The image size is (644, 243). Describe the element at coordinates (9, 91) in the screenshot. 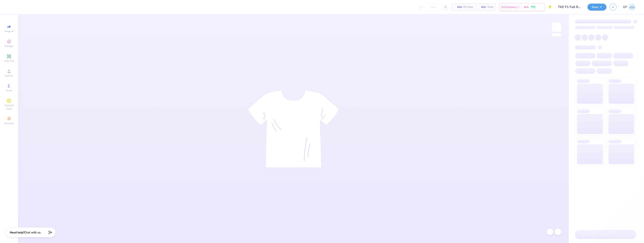

I see `span: Greek` at that location.